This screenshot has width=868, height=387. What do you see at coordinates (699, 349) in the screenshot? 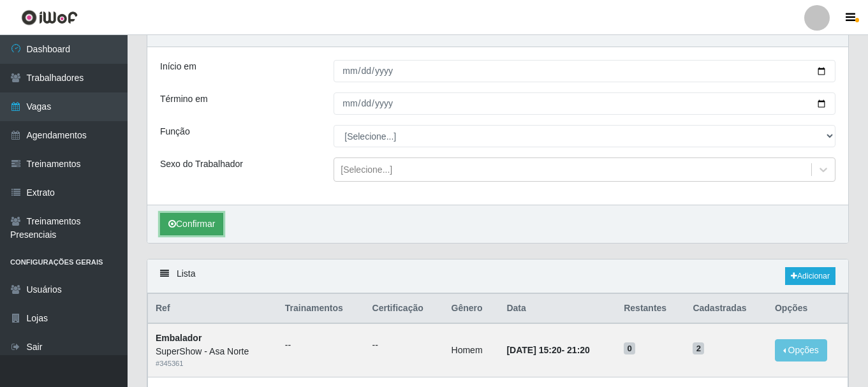
I see `span: 2` at bounding box center [699, 349].